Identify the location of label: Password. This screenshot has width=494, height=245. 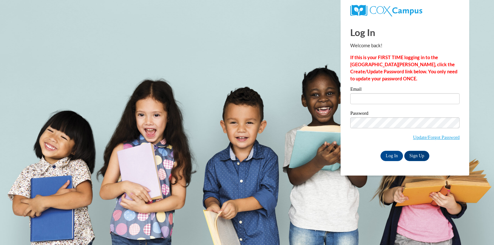
(405, 114).